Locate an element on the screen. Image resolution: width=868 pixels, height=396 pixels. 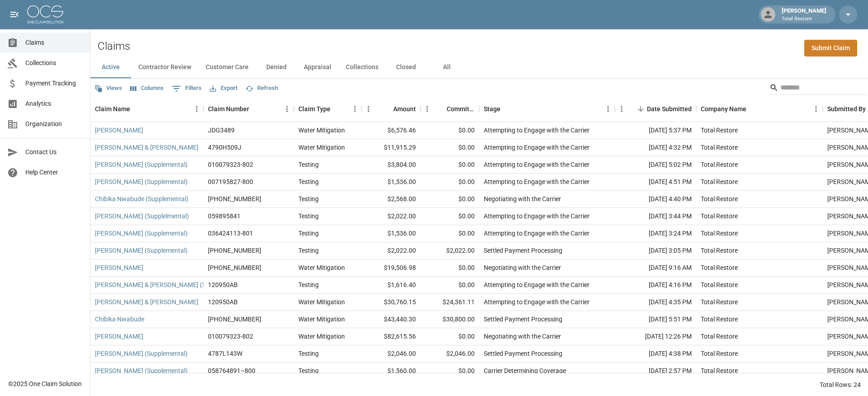
div: 01-009-228340 is located at coordinates (235, 267).